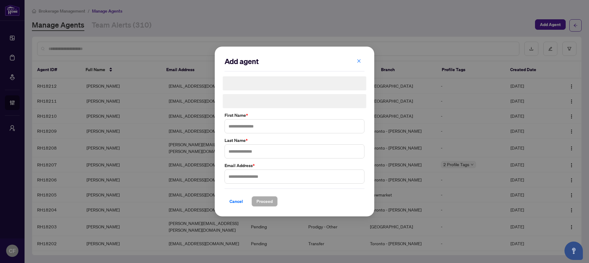 The height and width of the screenshot is (263, 589). Describe the element at coordinates (265, 202) in the screenshot. I see `button: Proceed` at that location.